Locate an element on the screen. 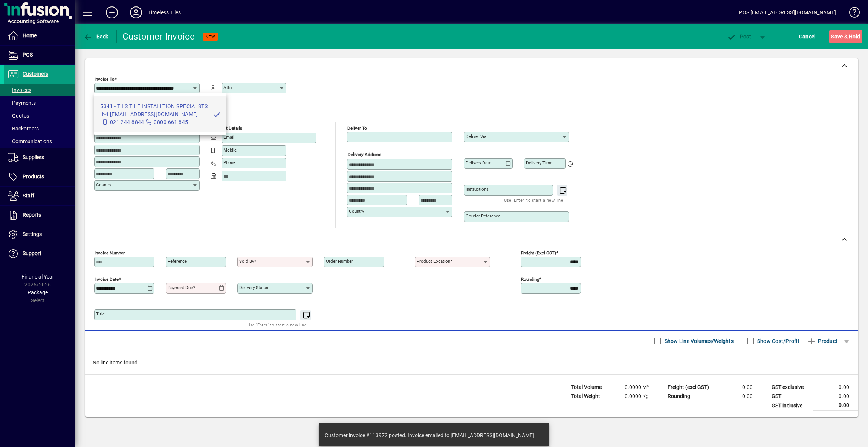  a: Invoices is located at coordinates (40, 90).